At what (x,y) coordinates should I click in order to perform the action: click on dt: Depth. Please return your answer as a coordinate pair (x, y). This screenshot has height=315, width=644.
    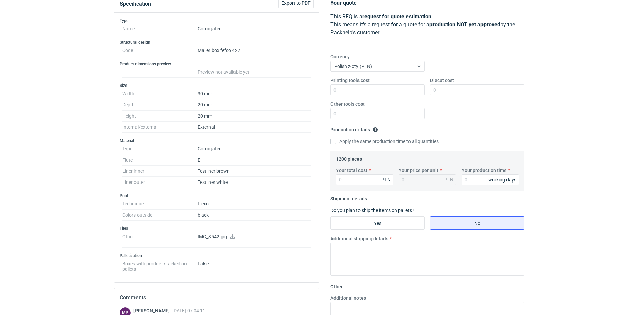
    Looking at the image, I should click on (160, 105).